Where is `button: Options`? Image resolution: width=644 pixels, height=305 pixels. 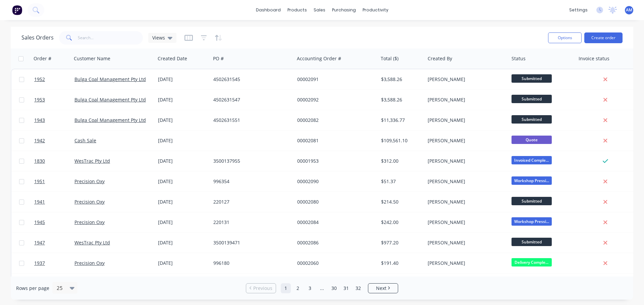
button: Options is located at coordinates (565, 38).